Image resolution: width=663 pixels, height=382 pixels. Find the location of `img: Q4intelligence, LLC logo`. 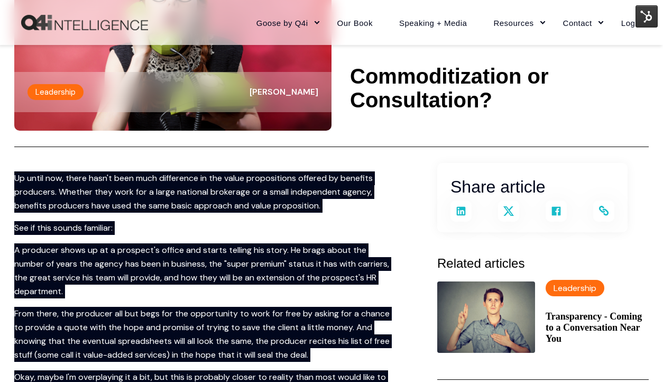

img: Q4intelligence, LLC logo is located at coordinates (85, 23).